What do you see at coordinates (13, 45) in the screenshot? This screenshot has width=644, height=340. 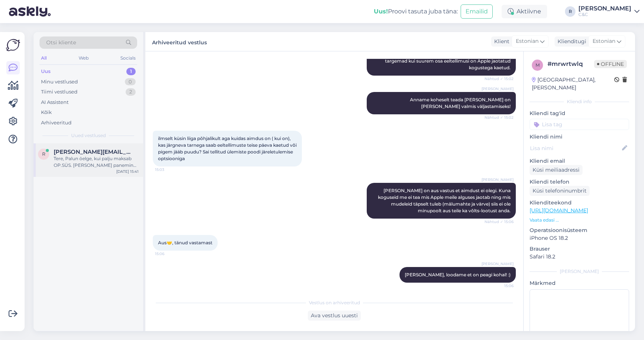 I see `img: Askly Logo` at bounding box center [13, 45].